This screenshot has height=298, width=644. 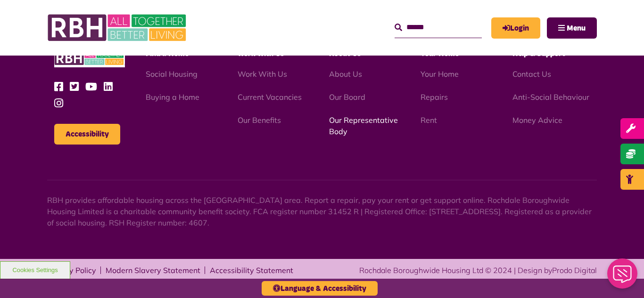 I want to click on a: Contact Us, so click(x=532, y=74).